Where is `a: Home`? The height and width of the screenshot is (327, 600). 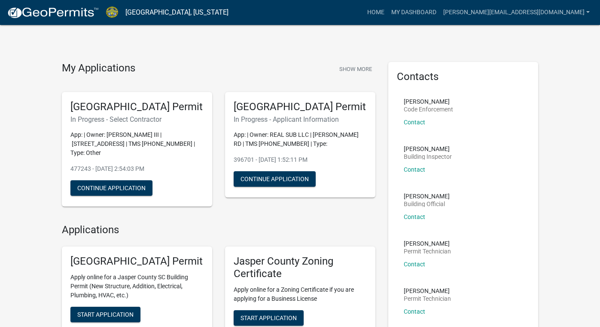
a: Home is located at coordinates (376, 12).